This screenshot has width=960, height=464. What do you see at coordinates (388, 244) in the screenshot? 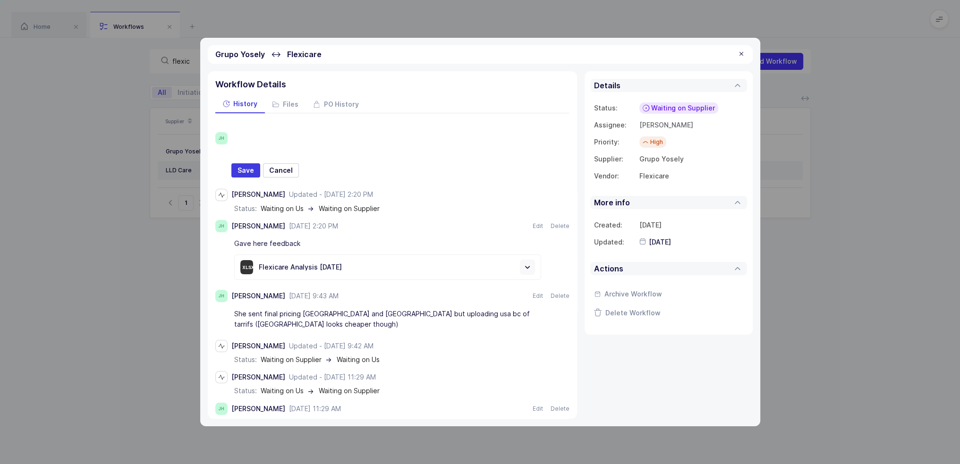
I see `div: Gave here feedback` at bounding box center [388, 244].